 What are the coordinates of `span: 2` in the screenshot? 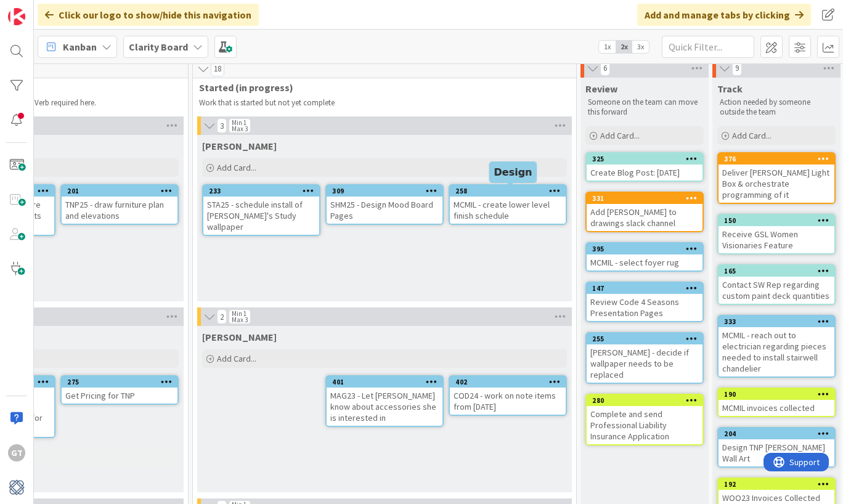 It's located at (222, 317).